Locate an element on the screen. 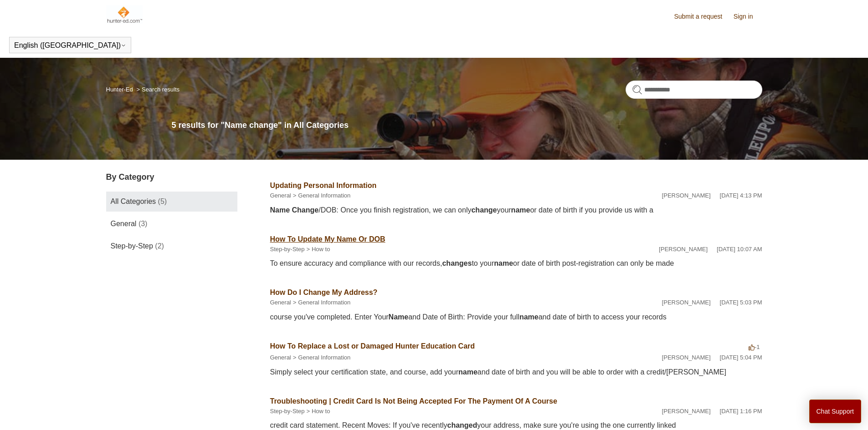 The image size is (868, 430). span: (5) is located at coordinates (163, 201).